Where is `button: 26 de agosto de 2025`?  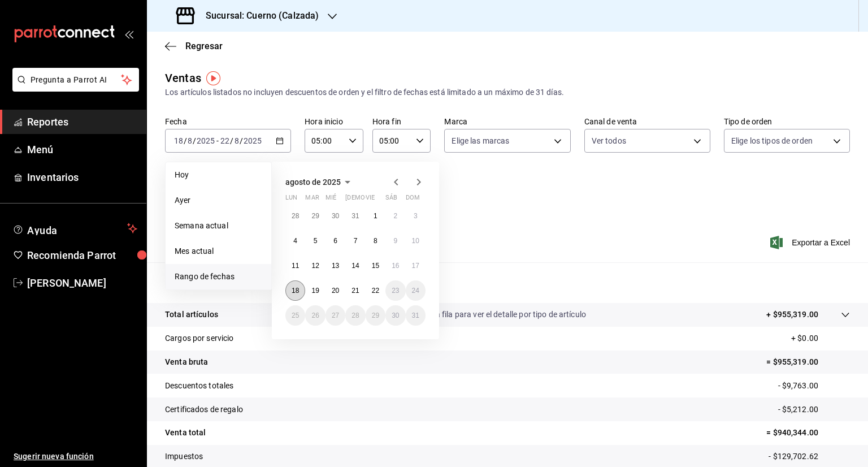
button: 26 de agosto de 2025 is located at coordinates (315, 316).